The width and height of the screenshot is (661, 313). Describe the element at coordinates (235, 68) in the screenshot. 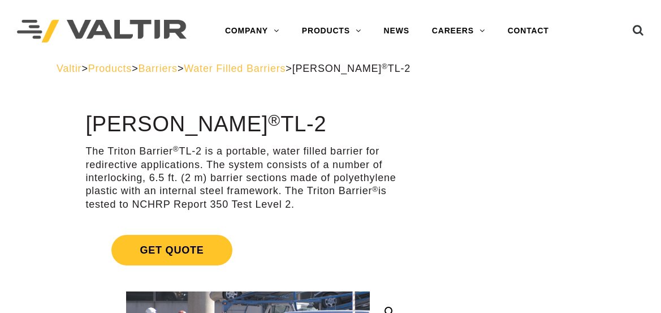

I see `a: Water Filled Barriers` at that location.